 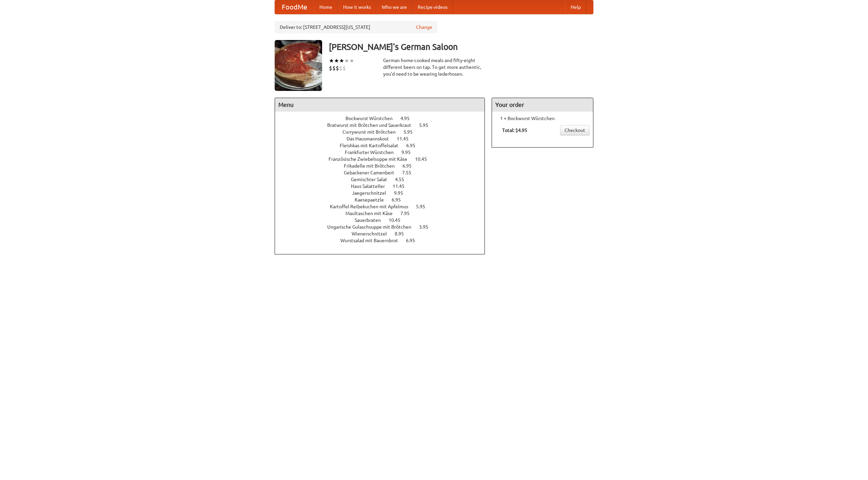 What do you see at coordinates (357, 7) in the screenshot?
I see `a: How it works` at bounding box center [357, 7].